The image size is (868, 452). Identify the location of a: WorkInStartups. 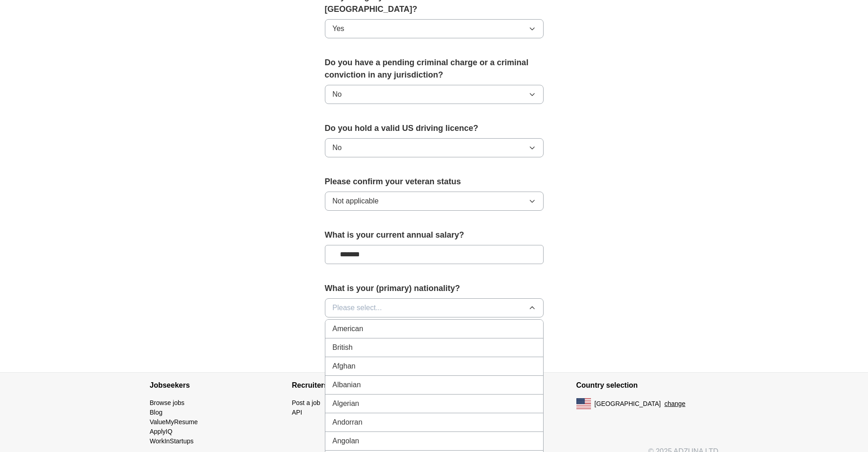
(172, 441).